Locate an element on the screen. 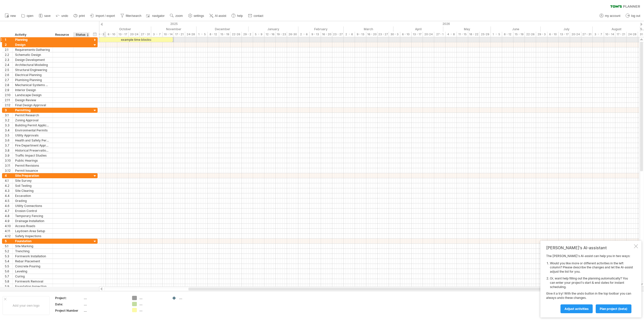 This screenshot has height=320, width=644. div: 4.7 is located at coordinates (8, 211).